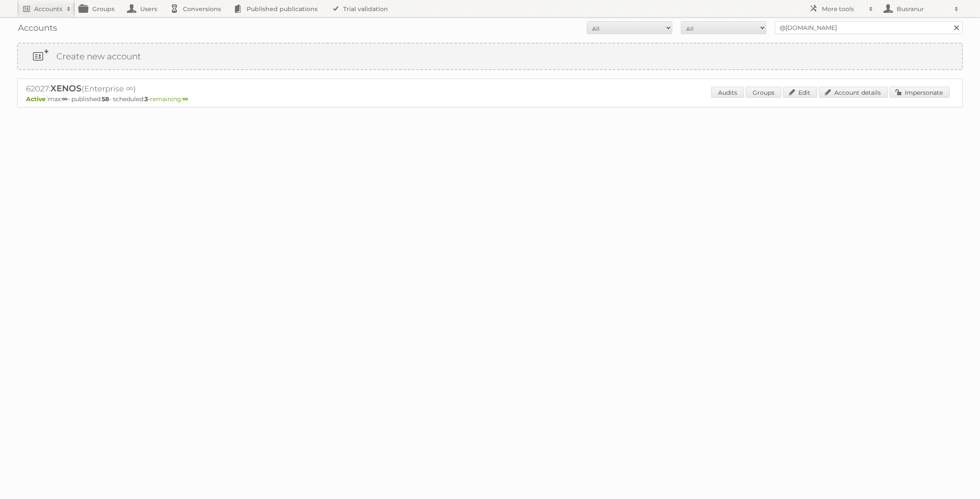  I want to click on a: Create new account, so click(490, 56).